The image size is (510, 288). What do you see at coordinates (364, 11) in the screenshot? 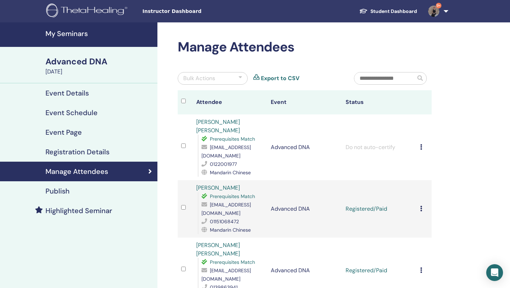
I see `img: graduation-cap-white.svg` at bounding box center [364, 11].